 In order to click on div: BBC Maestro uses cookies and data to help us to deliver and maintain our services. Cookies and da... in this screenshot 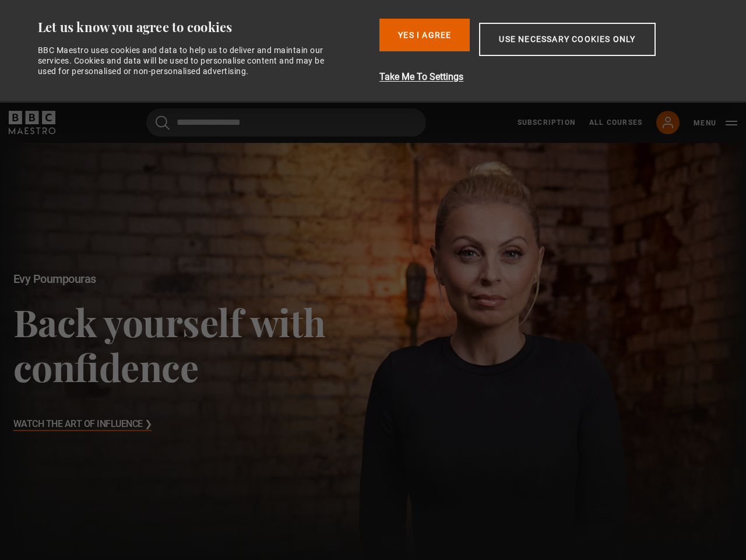, I will do `click(188, 61)`.